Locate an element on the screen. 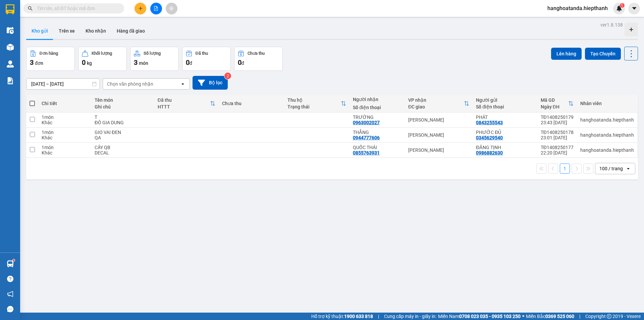 This screenshot has width=644, height=320. div: Chọn văn phòng nhận is located at coordinates (130, 84).